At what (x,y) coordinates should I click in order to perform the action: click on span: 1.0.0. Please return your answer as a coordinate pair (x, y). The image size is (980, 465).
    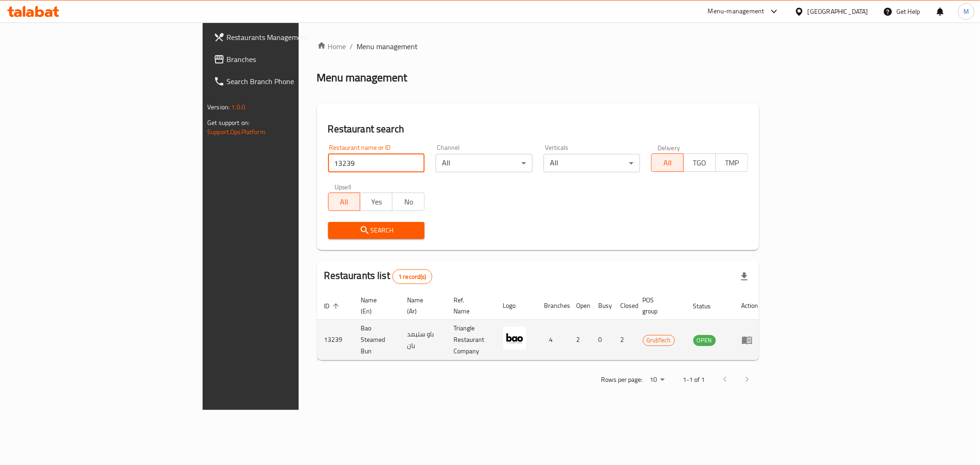
    Looking at the image, I should click on (238, 107).